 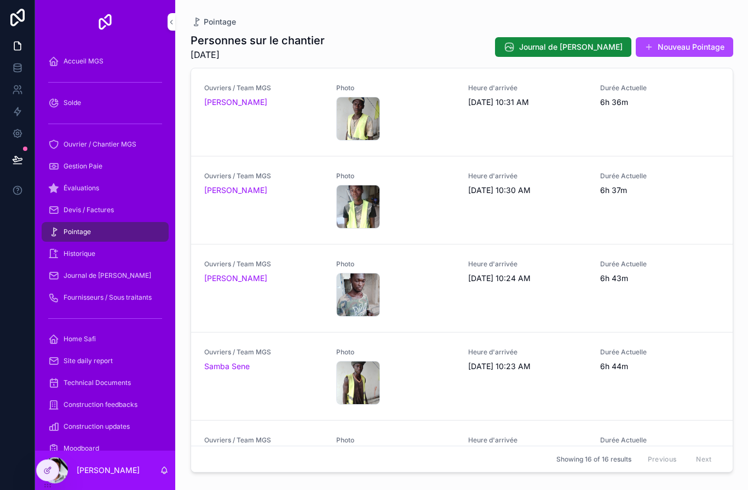 I want to click on span: Accueil MGS, so click(x=83, y=61).